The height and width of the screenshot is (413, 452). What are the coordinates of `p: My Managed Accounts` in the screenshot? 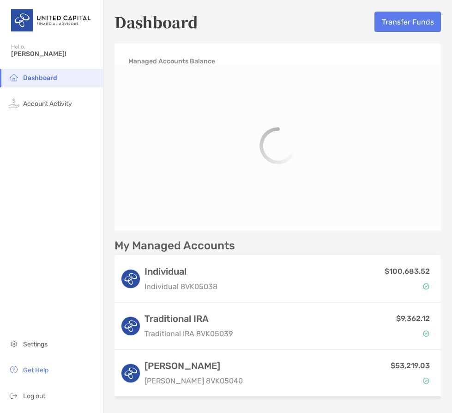 It's located at (175, 245).